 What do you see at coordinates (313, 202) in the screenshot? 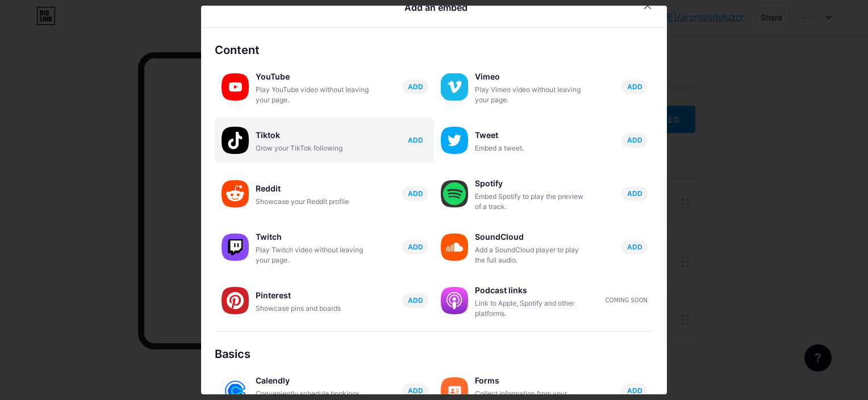
I see `div: Showcase your Reddit profile` at bounding box center [313, 202].